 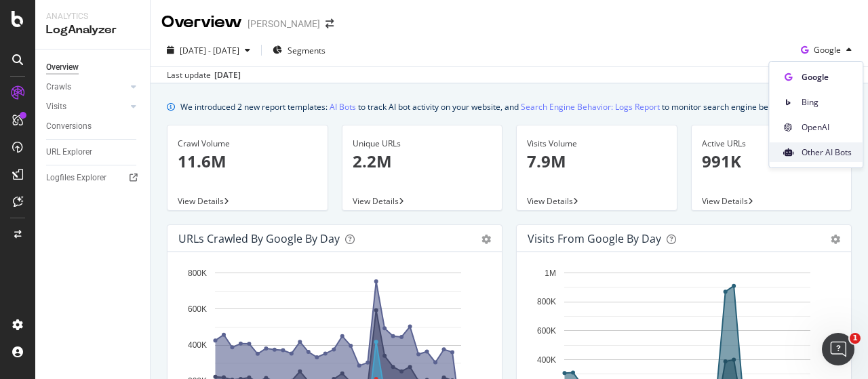 What do you see at coordinates (597, 161) in the screenshot?
I see `p: 7.9M` at bounding box center [597, 161].